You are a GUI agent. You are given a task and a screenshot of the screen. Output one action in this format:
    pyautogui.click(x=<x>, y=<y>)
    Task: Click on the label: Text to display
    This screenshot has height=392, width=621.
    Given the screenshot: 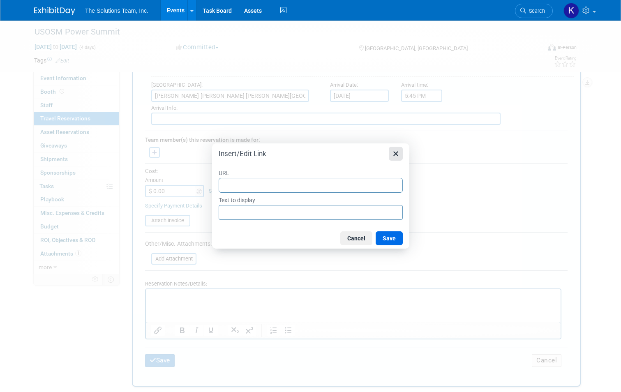 What is the action you would take?
    pyautogui.click(x=311, y=200)
    